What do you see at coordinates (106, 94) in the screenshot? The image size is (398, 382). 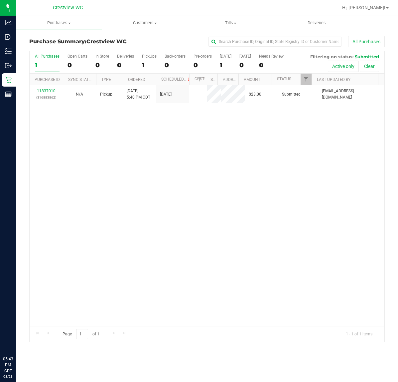 I see `span: Pickup` at bounding box center [106, 94].